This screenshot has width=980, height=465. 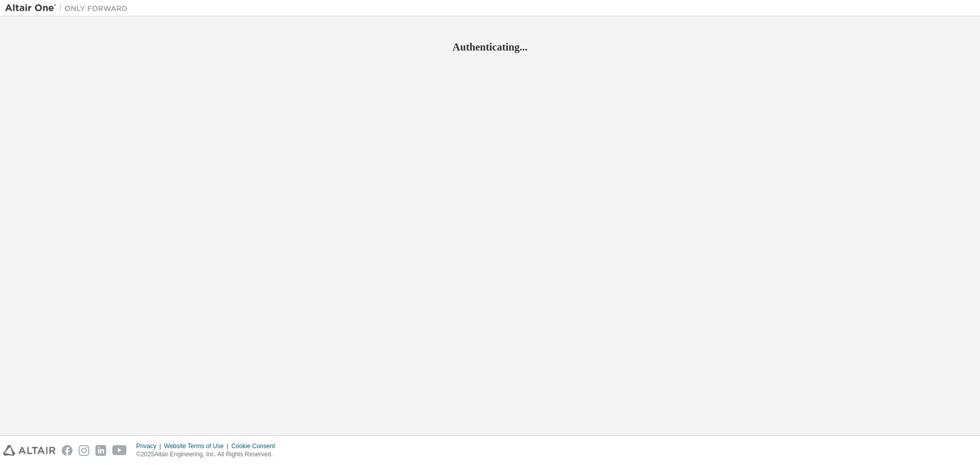 I want to click on div: Privacy, so click(x=150, y=447).